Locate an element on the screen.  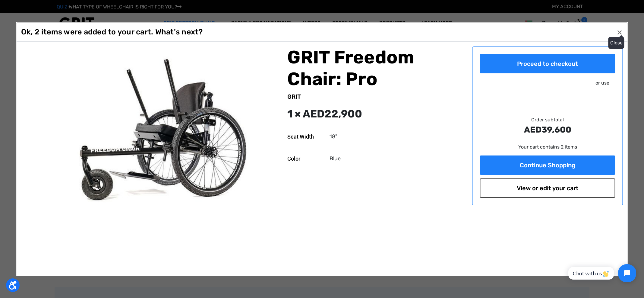
a: View or edit your cart is located at coordinates (547, 188).